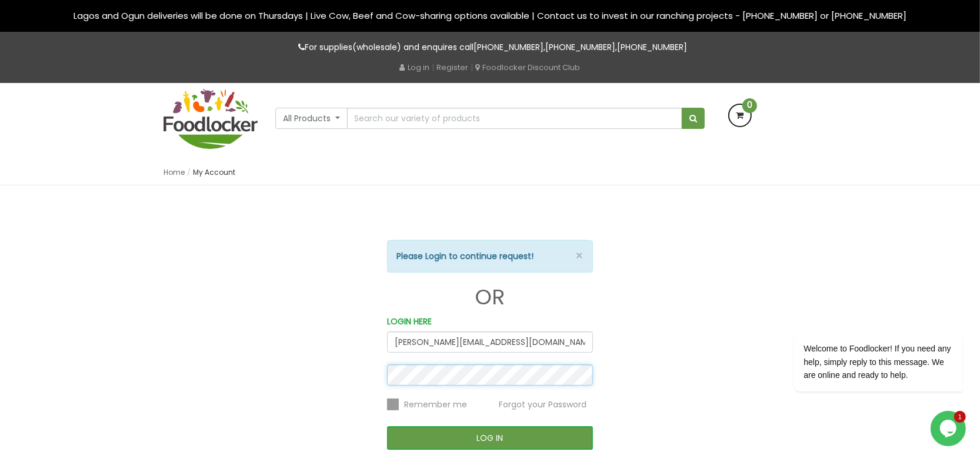  I want to click on input: Search our variety of products, so click(515, 118).